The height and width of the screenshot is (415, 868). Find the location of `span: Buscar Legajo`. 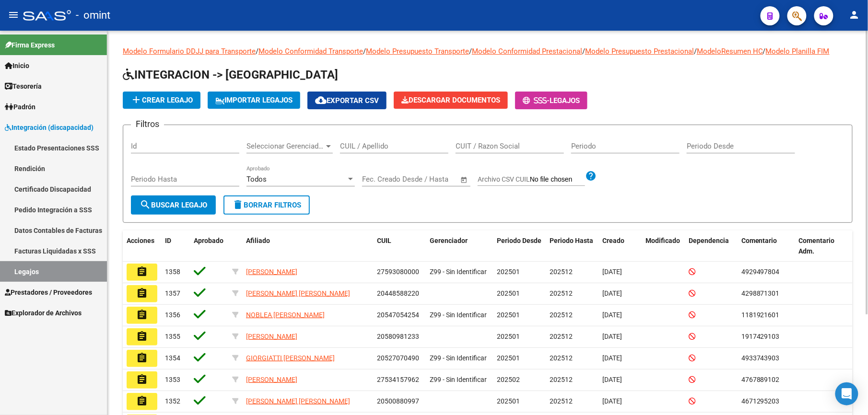

span: Buscar Legajo is located at coordinates (173, 205).